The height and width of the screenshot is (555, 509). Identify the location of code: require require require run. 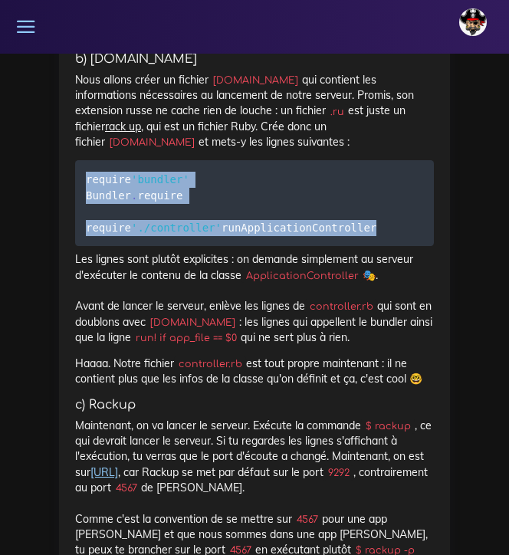
(233, 203).